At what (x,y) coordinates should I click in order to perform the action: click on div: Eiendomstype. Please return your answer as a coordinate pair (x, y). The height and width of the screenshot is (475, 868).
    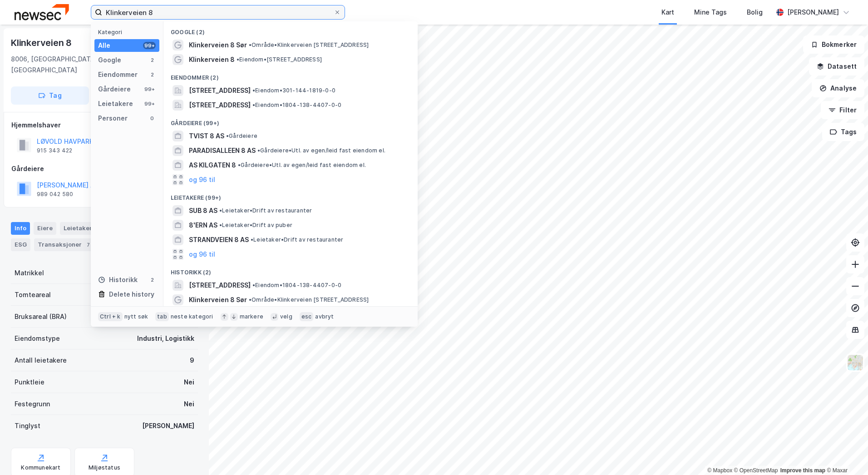
    Looking at the image, I should click on (37, 338).